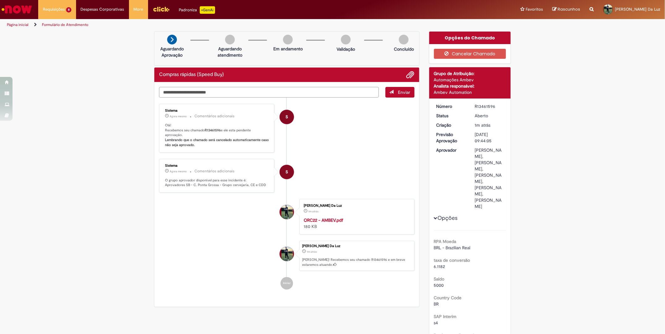  Describe the element at coordinates (288, 49) in the screenshot. I see `p: Em andamento` at that location.